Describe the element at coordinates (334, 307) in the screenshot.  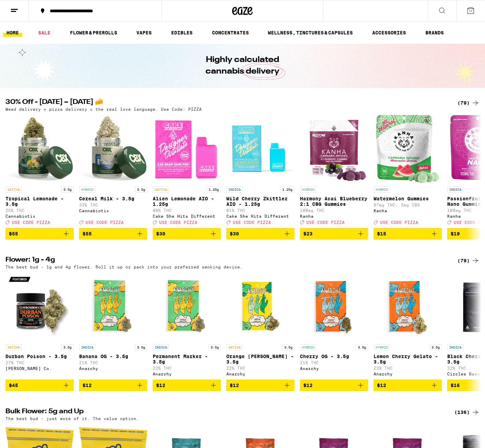
I see `img: Anarchy - Cherry OG - 3.5g` at that location.